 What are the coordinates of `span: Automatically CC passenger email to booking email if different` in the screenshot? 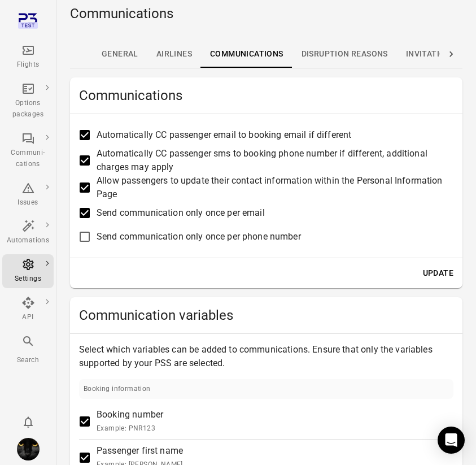 It's located at (223, 135).